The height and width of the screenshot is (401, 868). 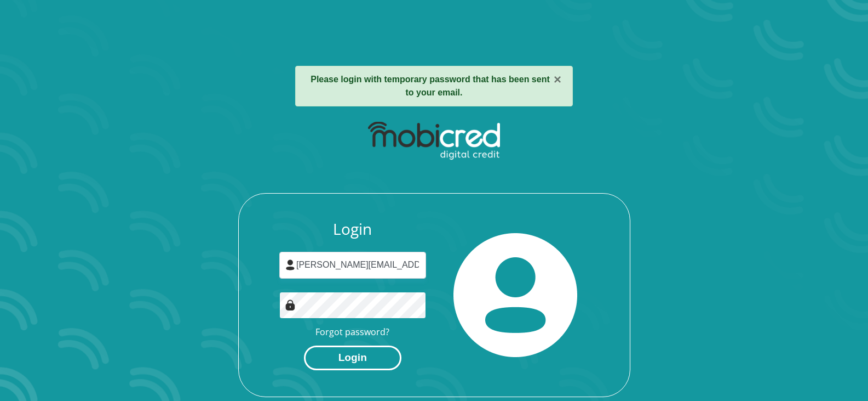 What do you see at coordinates (353, 229) in the screenshot?
I see `h3: Login` at bounding box center [353, 229].